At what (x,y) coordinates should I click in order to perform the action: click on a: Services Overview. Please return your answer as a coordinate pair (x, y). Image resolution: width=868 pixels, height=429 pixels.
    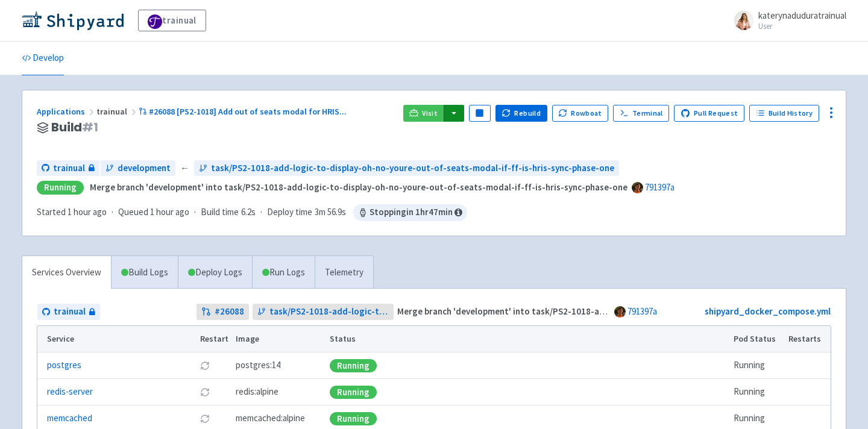
    Looking at the image, I should click on (66, 272).